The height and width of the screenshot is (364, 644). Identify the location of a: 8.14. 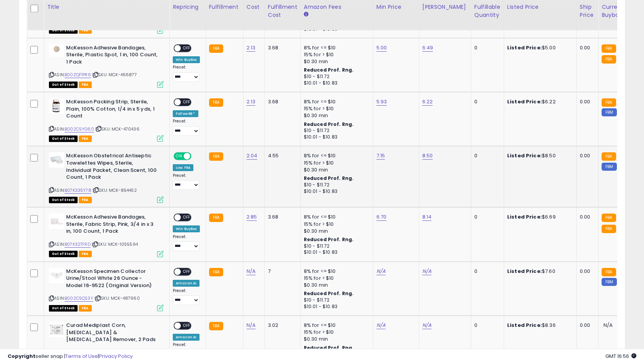
(427, 217).